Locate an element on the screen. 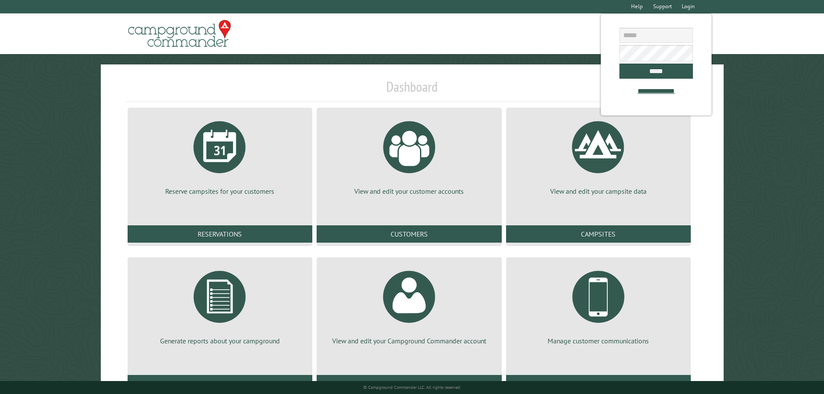  p: View and edit your Campground Commander account is located at coordinates (409, 341).